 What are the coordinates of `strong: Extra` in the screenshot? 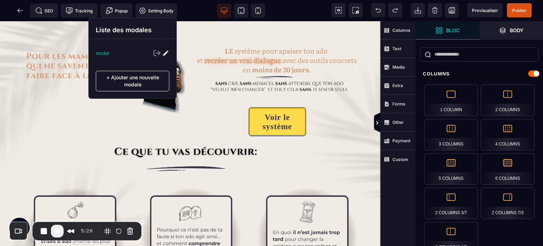 It's located at (398, 85).